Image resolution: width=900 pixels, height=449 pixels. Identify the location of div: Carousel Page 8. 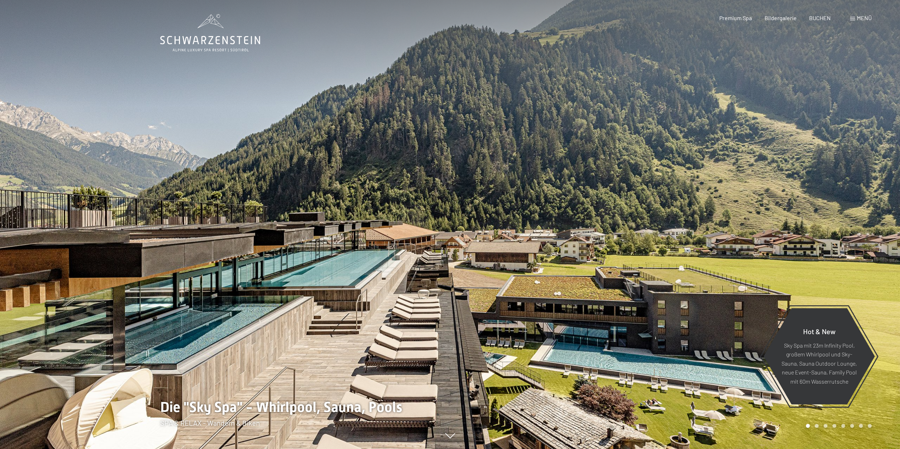
(870, 426).